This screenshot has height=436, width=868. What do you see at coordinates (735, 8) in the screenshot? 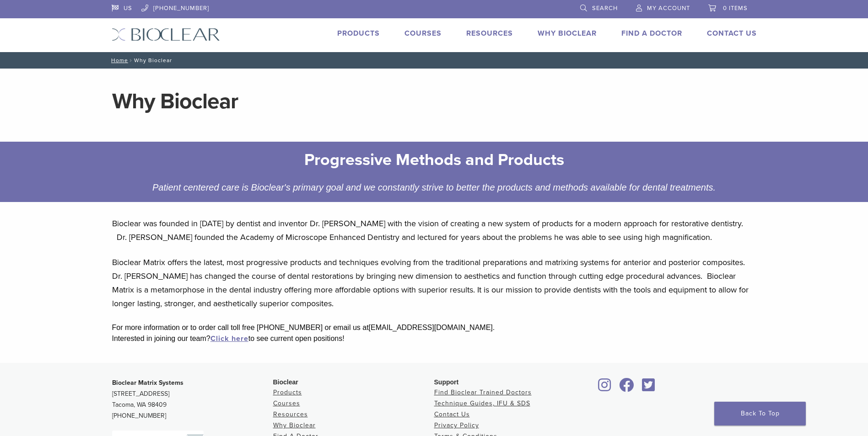
I see `span: 0 items` at bounding box center [735, 8].